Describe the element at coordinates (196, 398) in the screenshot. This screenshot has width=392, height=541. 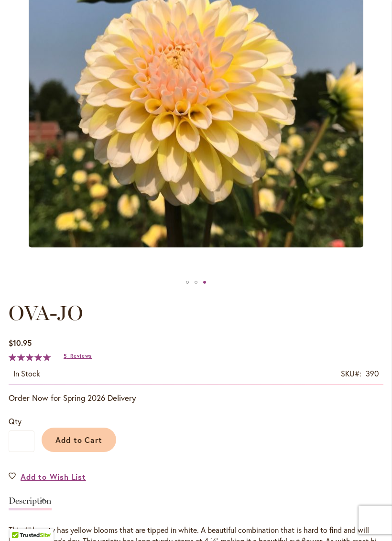
I see `p: Order Now for Spring 2026 Delivery` at that location.